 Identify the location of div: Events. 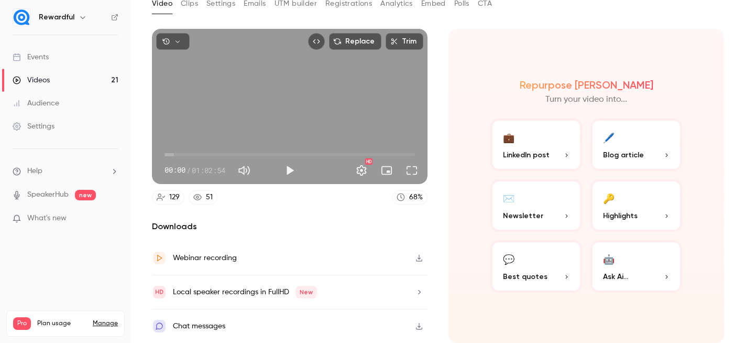
(30, 57).